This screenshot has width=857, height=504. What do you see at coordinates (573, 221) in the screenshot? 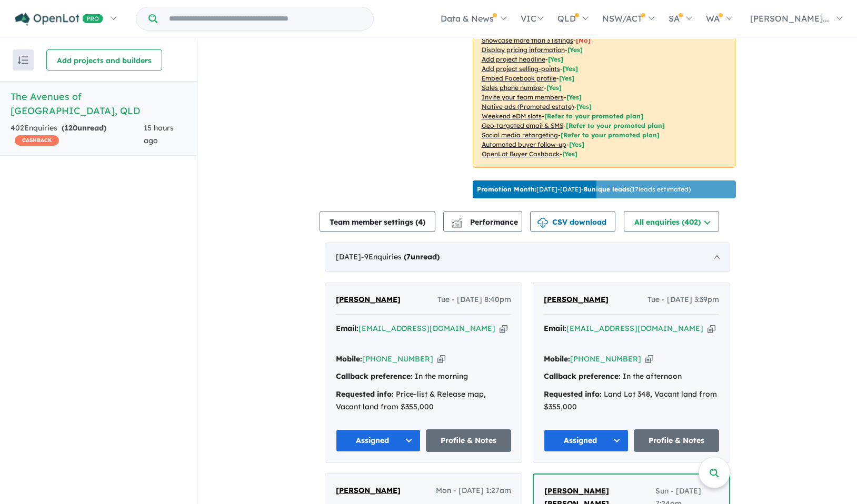
I see `button: CSV download` at bounding box center [573, 221].